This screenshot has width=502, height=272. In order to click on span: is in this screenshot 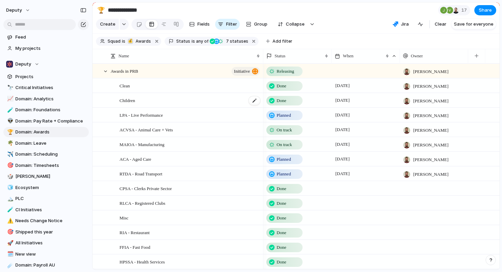, I will do `click(124, 41)`.